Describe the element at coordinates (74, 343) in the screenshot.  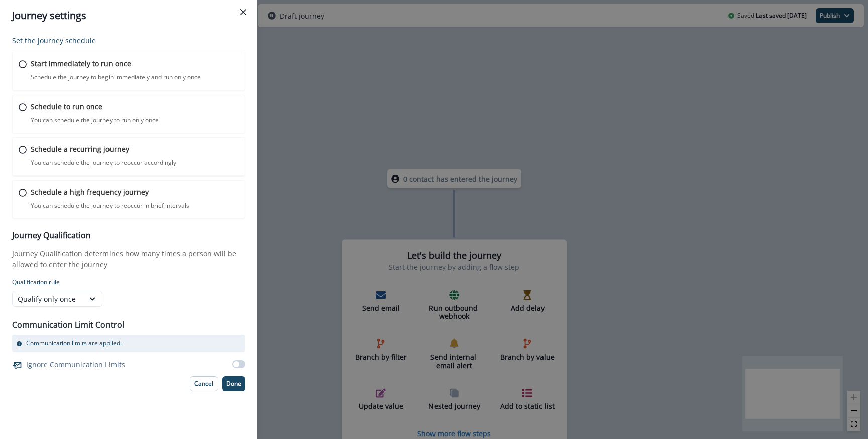
I see `p: Communication limits are applied.` at that location.